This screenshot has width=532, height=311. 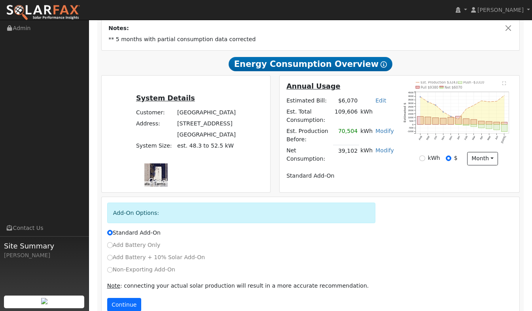 I want to click on text: Dec, so click(x=450, y=138).